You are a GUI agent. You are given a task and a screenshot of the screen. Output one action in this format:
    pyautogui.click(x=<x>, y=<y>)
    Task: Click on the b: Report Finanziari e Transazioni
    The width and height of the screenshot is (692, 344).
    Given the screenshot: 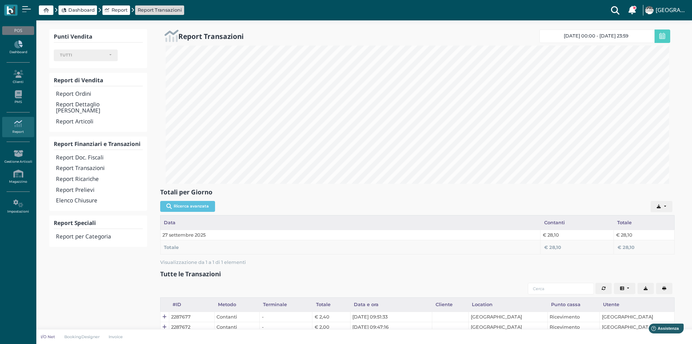 What is the action you would take?
    pyautogui.click(x=97, y=144)
    